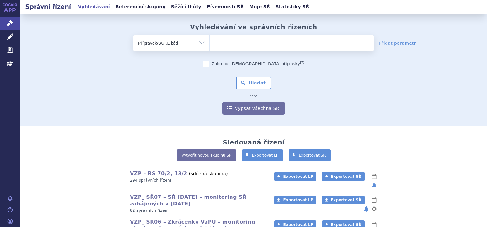 The height and width of the screenshot is (227, 487). I want to click on i: nebo, so click(254, 96).